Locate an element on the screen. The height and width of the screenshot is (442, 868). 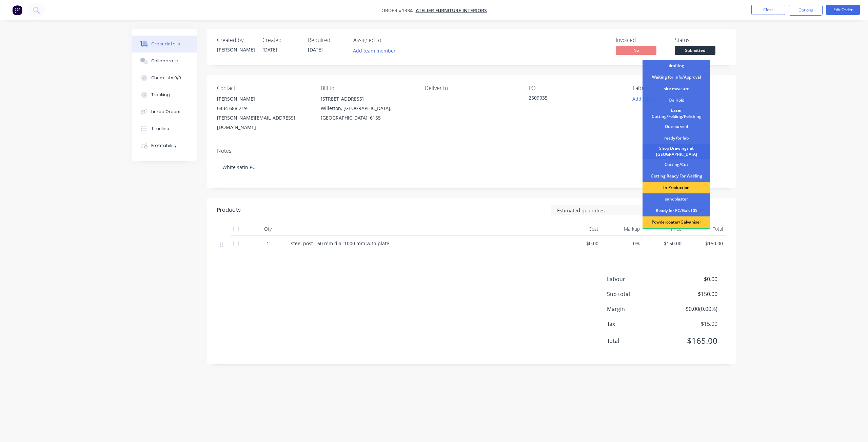
span: Order #1334 - is located at coordinates (398, 10).